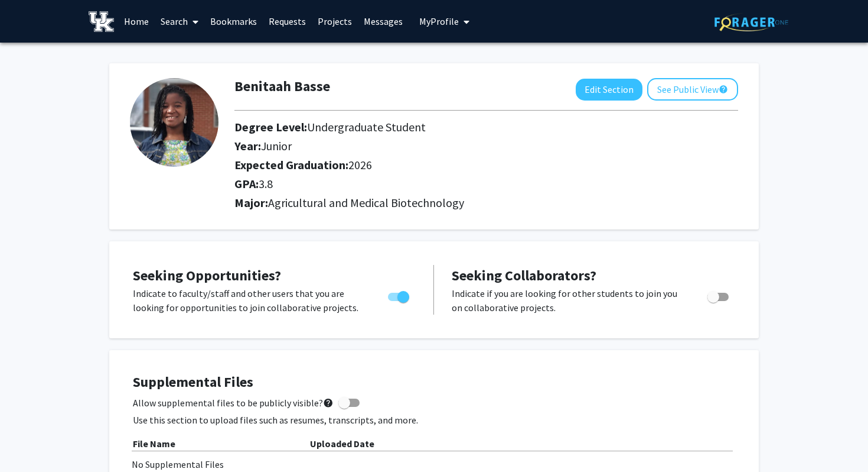 The width and height of the screenshot is (868, 472). Describe the element at coordinates (174, 122) in the screenshot. I see `img: Profile Picture` at that location.